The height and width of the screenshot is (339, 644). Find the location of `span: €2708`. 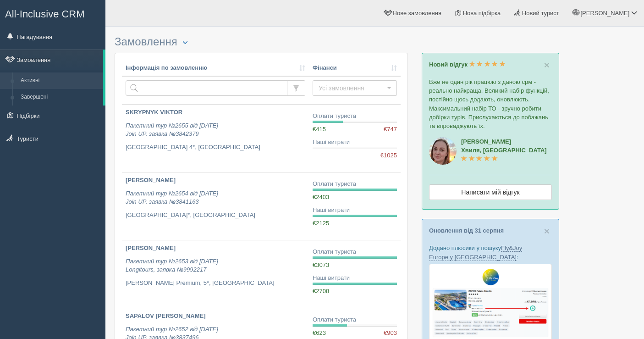

span: €2708 is located at coordinates (321, 291).